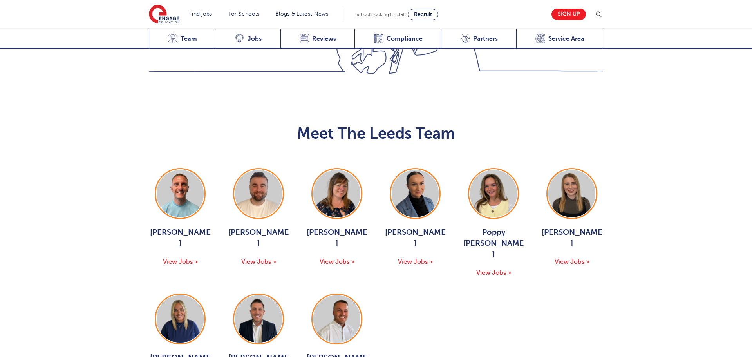 This screenshot has width=752, height=357. What do you see at coordinates (189, 39) in the screenshot?
I see `span: Team` at bounding box center [189, 39].